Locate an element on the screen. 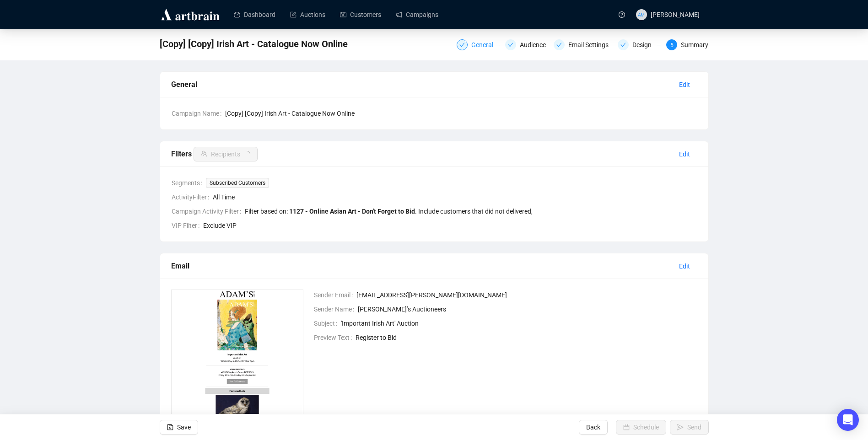 The height and width of the screenshot is (440, 868). span: Back is located at coordinates (593, 427).